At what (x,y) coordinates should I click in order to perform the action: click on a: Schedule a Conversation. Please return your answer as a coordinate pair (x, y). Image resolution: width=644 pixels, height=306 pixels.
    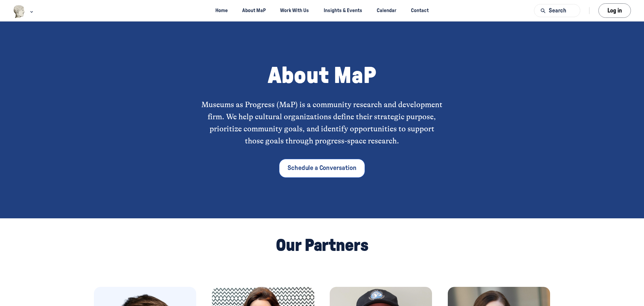
    Looking at the image, I should click on (322, 168).